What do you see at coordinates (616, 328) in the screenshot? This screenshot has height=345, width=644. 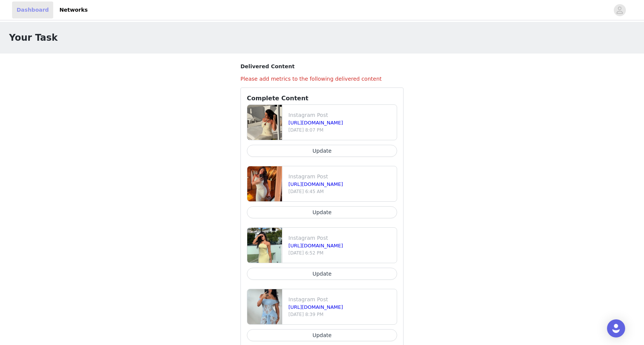 I see `div: Open Intercom Messenger` at bounding box center [616, 328].